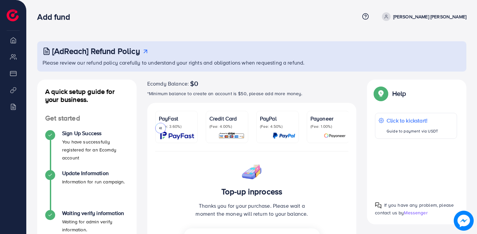  What do you see at coordinates (278, 118) in the screenshot?
I see `p: PayPal` at bounding box center [278, 118].